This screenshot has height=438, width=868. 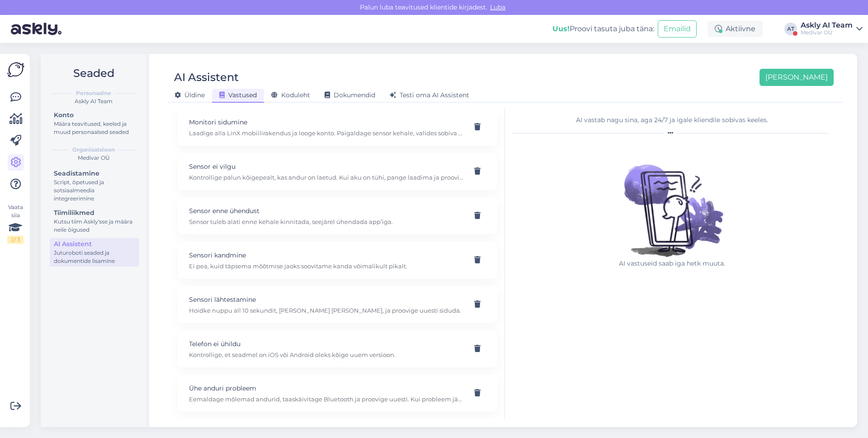 I want to click on span: Luba, so click(x=498, y=7).